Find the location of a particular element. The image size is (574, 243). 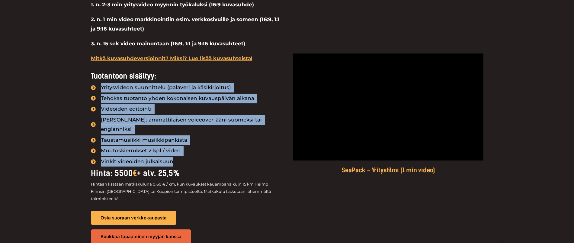

p: Hintaan lisätään matkakuluna 0,60 € / km, kun kuvaukset kauempana kuin 15 km Heimo Filmsin [GEOGR... is located at coordinates (186, 191).